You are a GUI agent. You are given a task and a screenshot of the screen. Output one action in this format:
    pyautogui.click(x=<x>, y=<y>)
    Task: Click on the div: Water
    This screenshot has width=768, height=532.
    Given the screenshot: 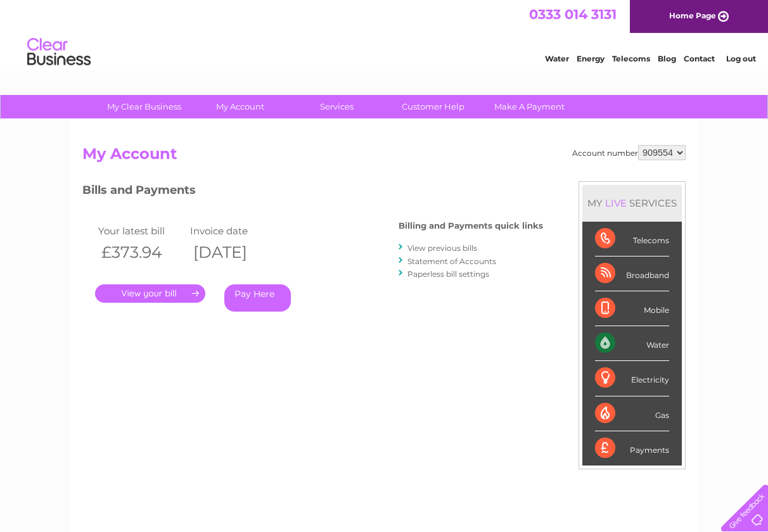 What is the action you would take?
    pyautogui.click(x=632, y=344)
    